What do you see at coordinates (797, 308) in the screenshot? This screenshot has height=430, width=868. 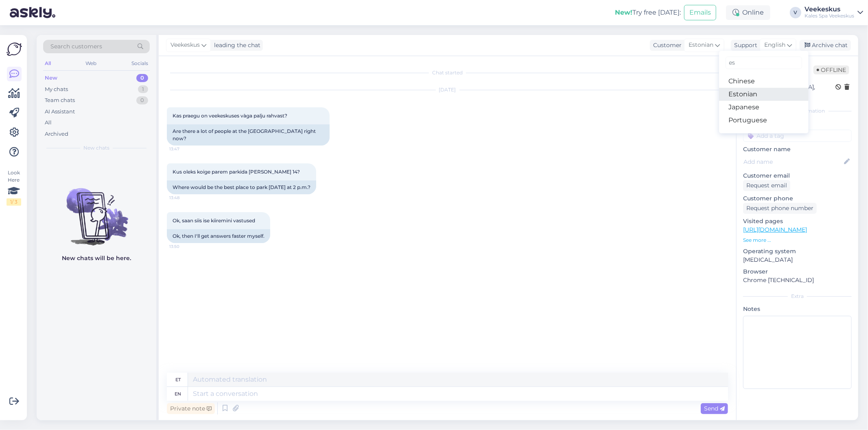 I see `p: Notes` at bounding box center [797, 308].